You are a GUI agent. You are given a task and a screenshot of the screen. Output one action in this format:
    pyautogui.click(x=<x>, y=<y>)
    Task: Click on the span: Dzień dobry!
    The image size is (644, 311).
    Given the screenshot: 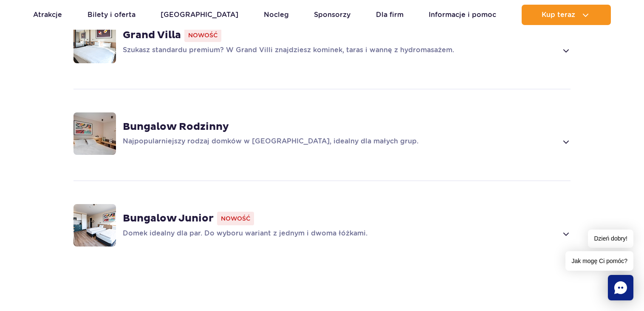 What is the action you would take?
    pyautogui.click(x=610, y=238)
    